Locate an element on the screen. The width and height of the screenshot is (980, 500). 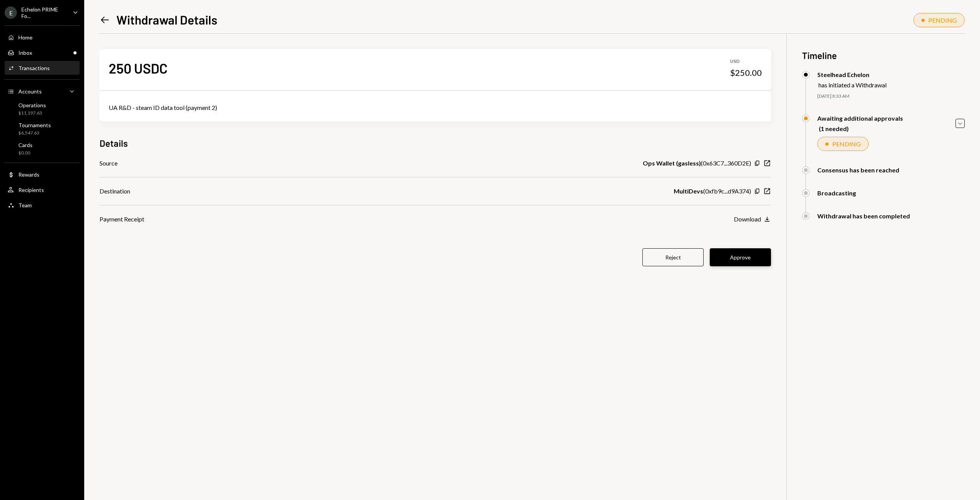
div: Cards is located at coordinates (25, 144).